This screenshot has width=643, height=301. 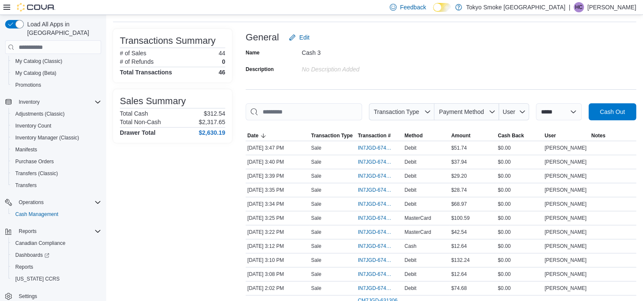 I want to click on span: IN7JGD-6740992, so click(x=375, y=204).